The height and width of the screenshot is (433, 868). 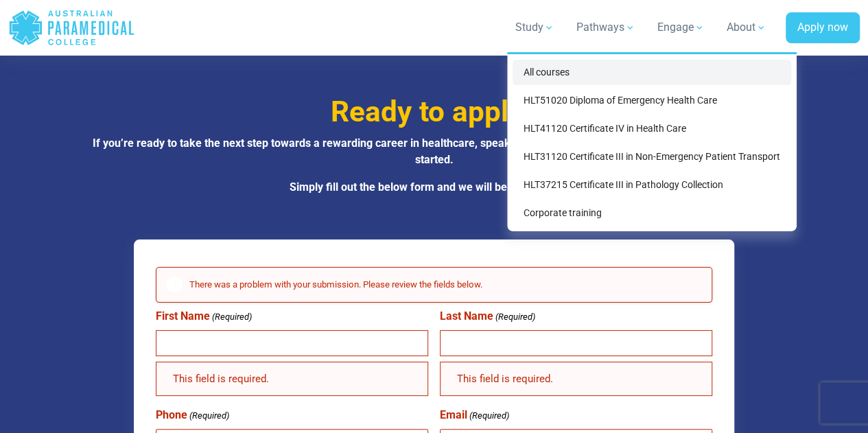 What do you see at coordinates (651, 157) in the screenshot?
I see `a: HLT31120 Certificate III in Non-Emergency Patient Transport` at bounding box center [651, 157].